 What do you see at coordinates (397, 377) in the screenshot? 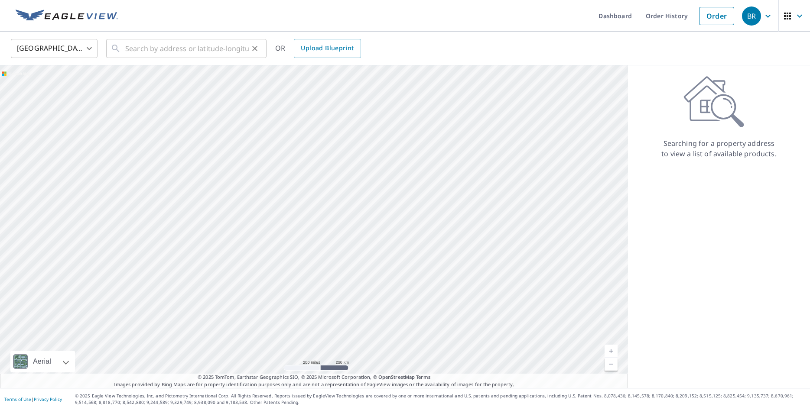
I see `a: OpenStreetMap` at bounding box center [397, 377].